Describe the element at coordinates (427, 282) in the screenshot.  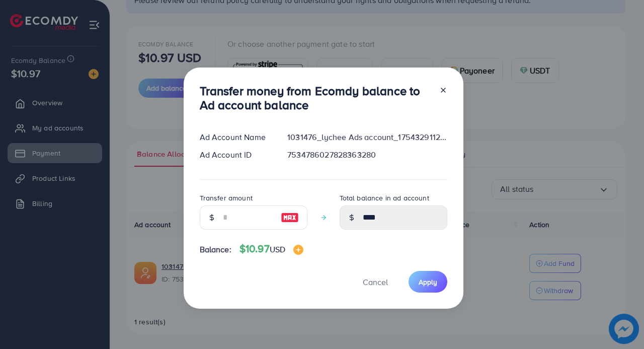
I see `span: Apply` at that location.